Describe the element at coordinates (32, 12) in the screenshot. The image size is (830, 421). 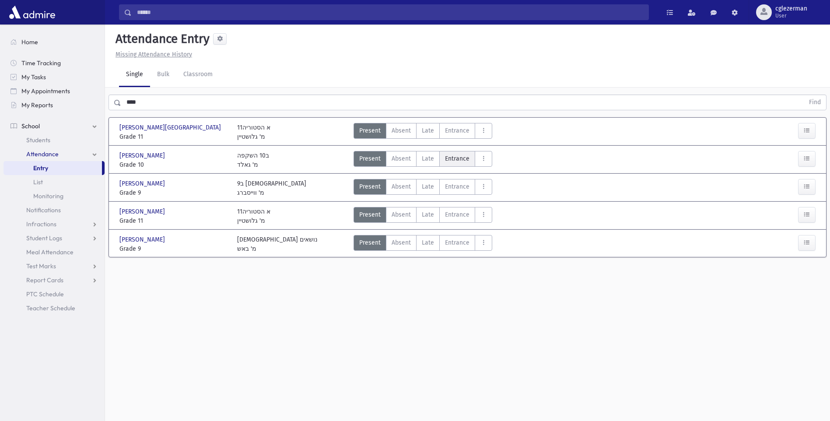
I see `img: AdmirePro` at that location.